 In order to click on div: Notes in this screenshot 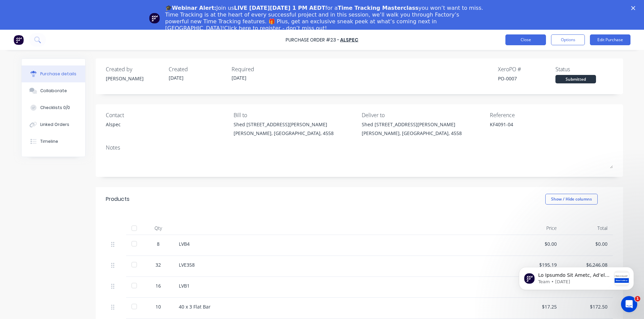, I will do `click(359, 147)`.